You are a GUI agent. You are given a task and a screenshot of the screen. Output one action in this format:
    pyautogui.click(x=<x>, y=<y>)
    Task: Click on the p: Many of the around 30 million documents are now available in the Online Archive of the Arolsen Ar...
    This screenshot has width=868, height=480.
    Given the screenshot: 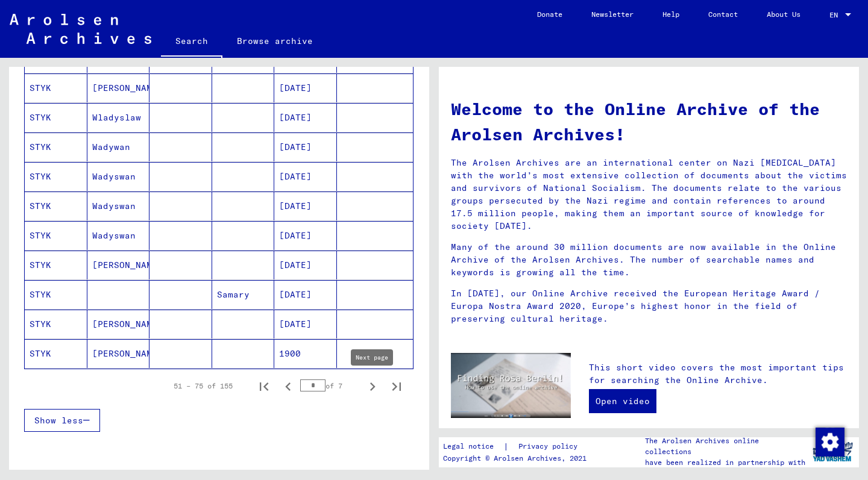 What is the action you would take?
    pyautogui.click(x=648, y=260)
    